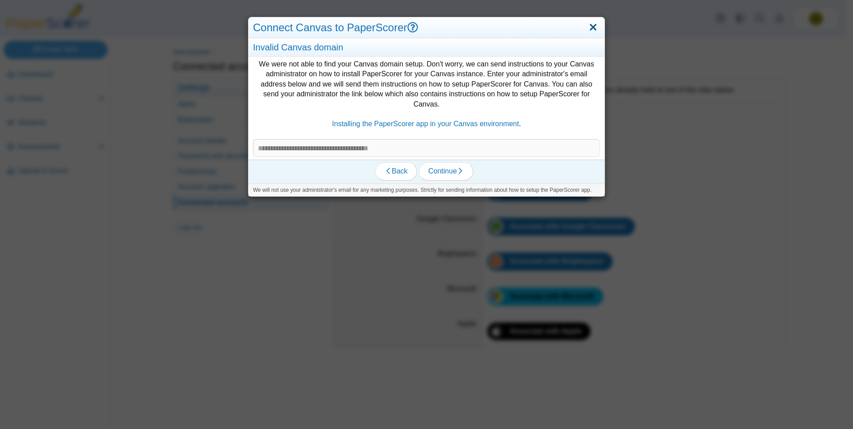  Describe the element at coordinates (426, 28) in the screenshot. I see `div: Connect Canvas to PaperScorer` at that location.